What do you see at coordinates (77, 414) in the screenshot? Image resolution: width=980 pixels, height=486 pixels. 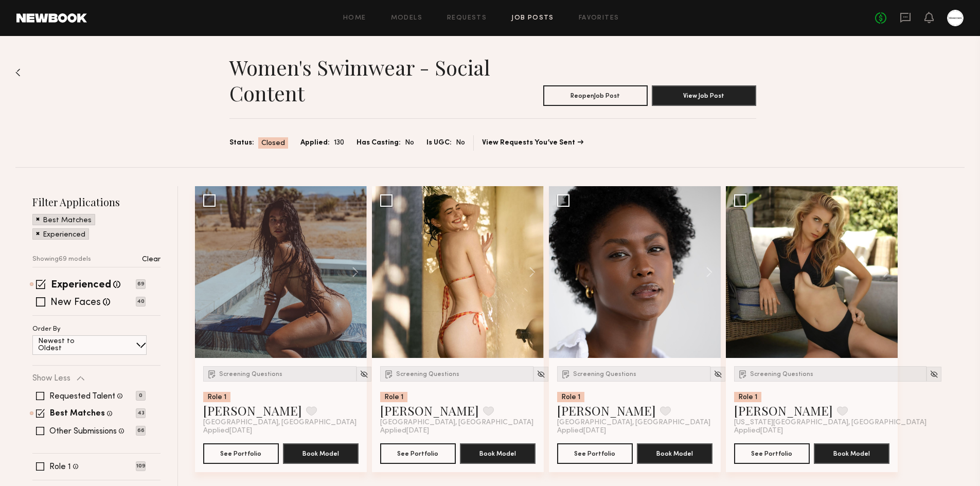 I see `label: Best Matches` at bounding box center [77, 414].